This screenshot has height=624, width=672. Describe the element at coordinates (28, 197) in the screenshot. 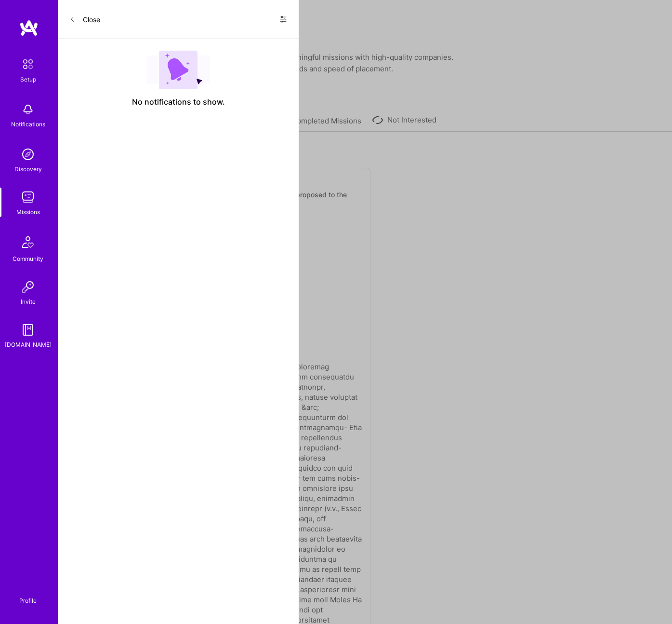

I see `img: teamwork` at that location.